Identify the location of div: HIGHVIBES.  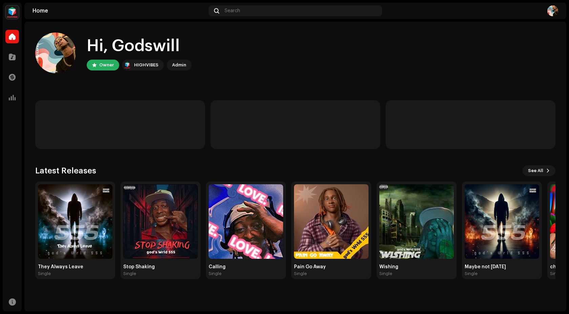
(146, 65).